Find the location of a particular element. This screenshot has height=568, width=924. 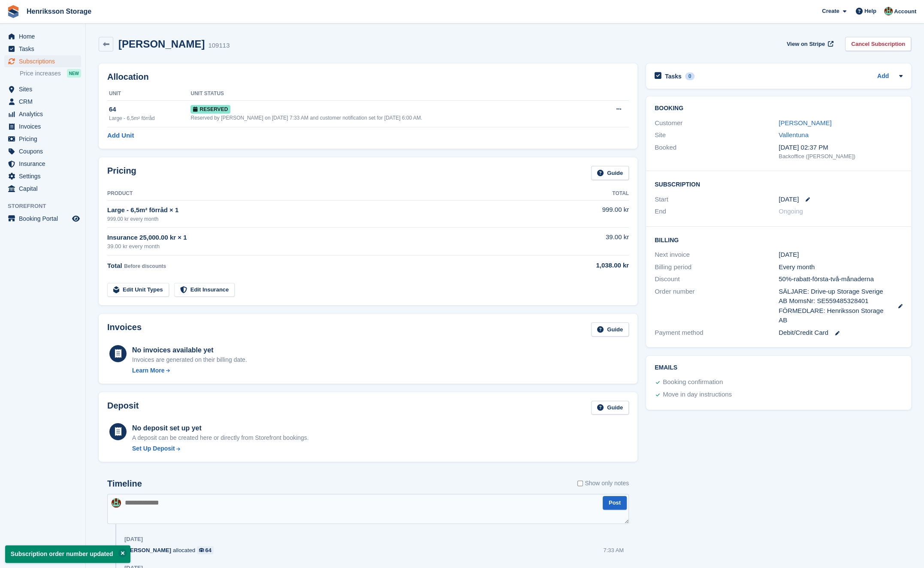

div: 1,038.00 kr is located at coordinates (575, 265).